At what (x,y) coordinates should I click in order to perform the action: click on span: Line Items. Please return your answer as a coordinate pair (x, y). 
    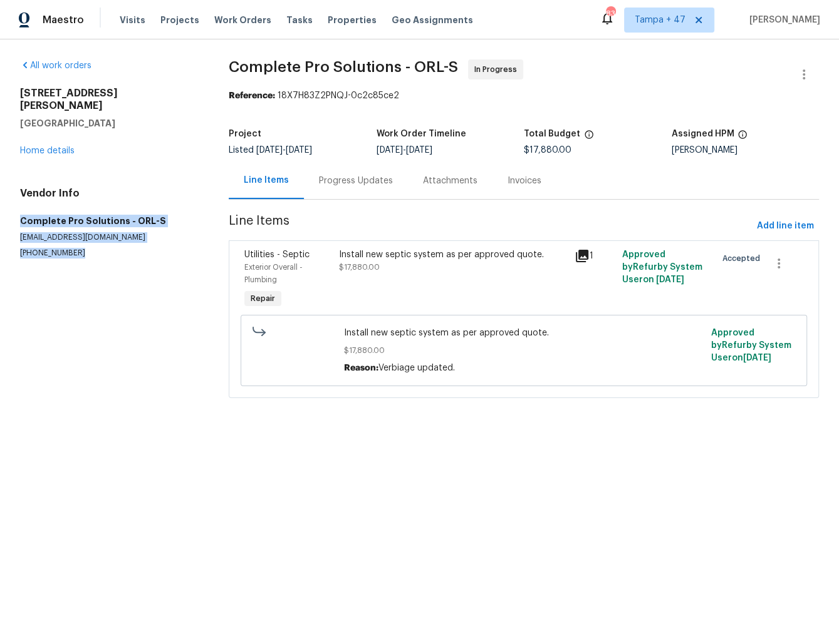
    Looking at the image, I should click on (490, 226).